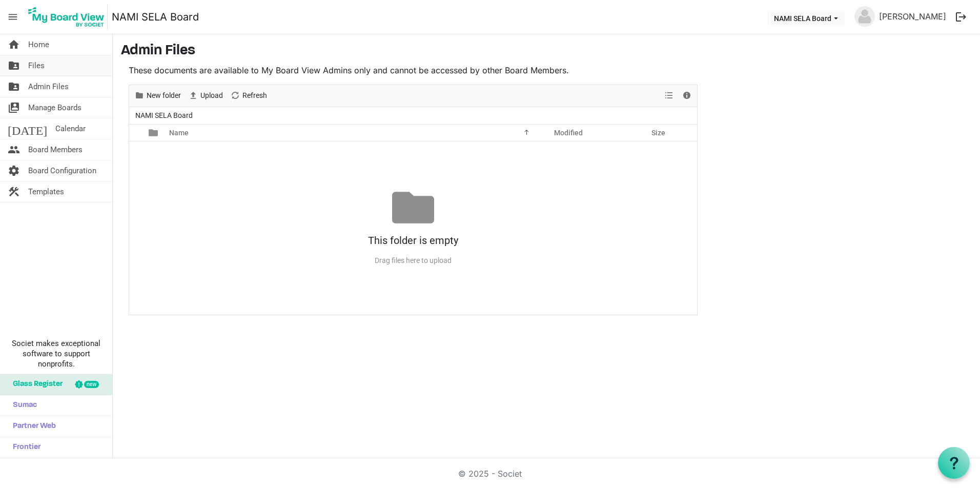 This screenshot has height=489, width=980. I want to click on span: Frontier, so click(25, 447).